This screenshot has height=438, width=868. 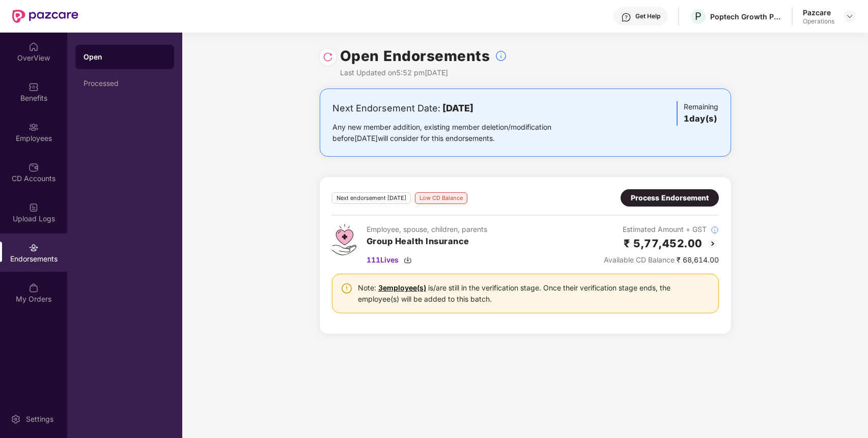 I want to click on div: Low CD Balance, so click(x=441, y=198).